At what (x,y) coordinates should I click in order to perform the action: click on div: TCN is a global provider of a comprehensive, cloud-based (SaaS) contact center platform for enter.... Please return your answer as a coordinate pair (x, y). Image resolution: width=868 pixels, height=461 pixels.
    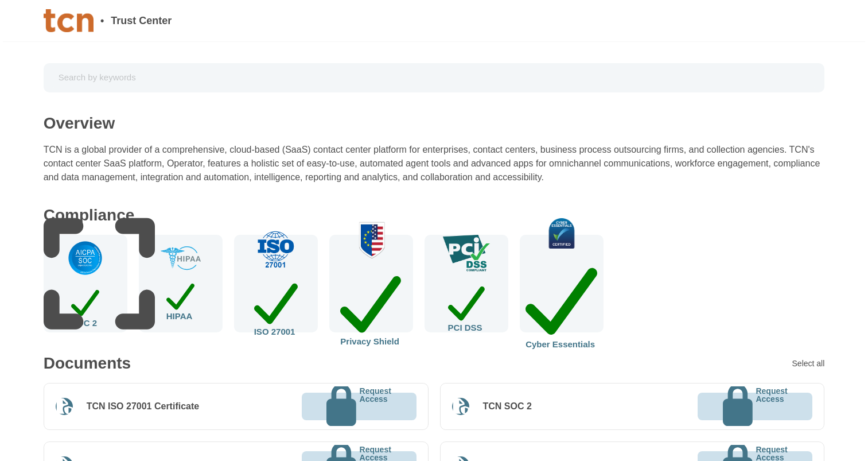
    Looking at the image, I should click on (434, 164).